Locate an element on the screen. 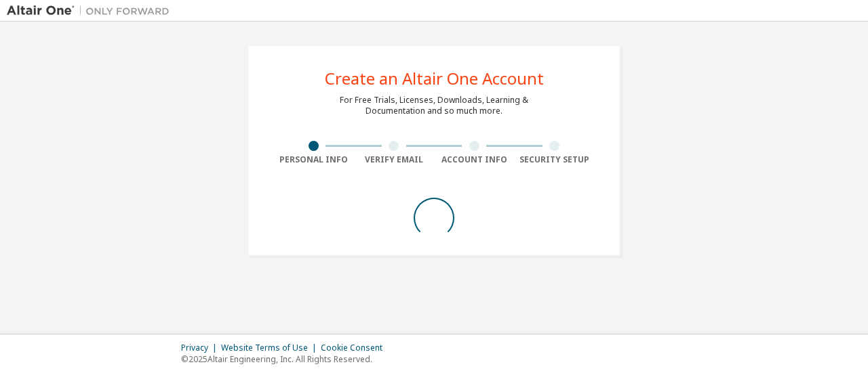  div: For Free Trials, Licenses, Downloads, Learning & Documentation and so much more. is located at coordinates (434, 105).